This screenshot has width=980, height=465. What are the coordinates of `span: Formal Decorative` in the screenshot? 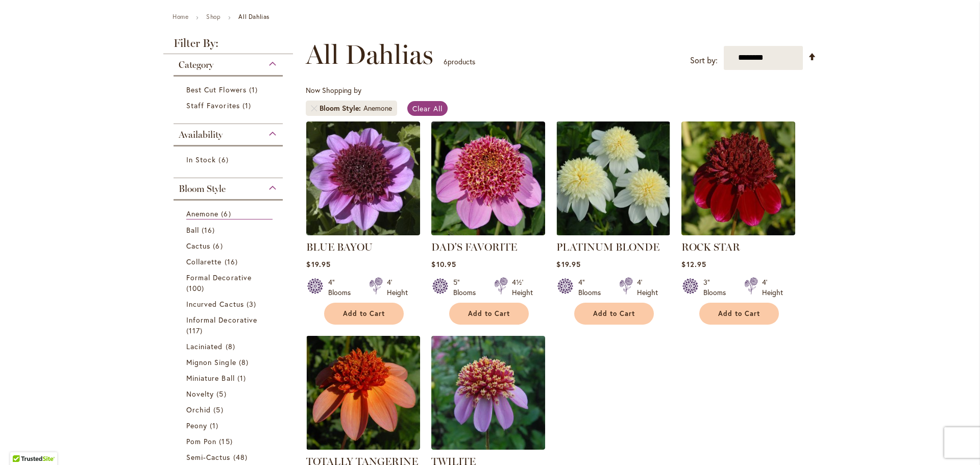 It's located at (219, 277).